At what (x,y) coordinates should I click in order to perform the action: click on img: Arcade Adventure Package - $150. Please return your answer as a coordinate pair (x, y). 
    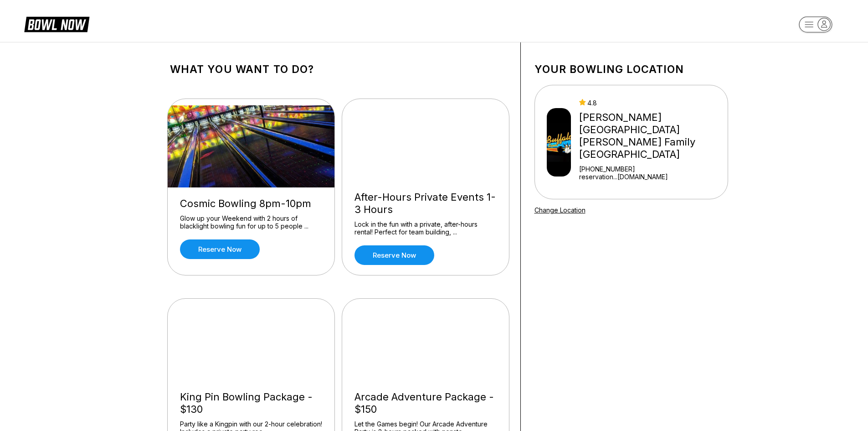
    Looking at the image, I should click on (426, 340).